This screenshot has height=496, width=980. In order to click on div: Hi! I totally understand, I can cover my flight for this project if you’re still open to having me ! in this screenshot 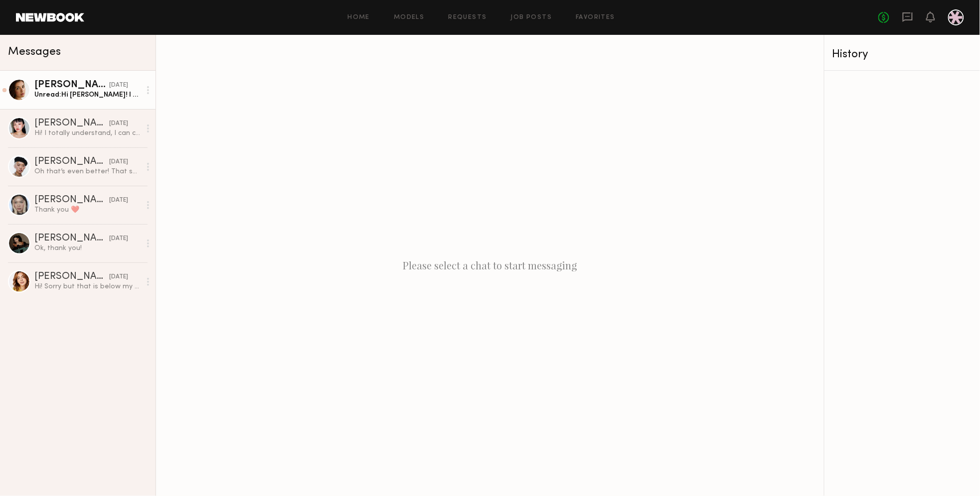, I will do `click(87, 133)`.